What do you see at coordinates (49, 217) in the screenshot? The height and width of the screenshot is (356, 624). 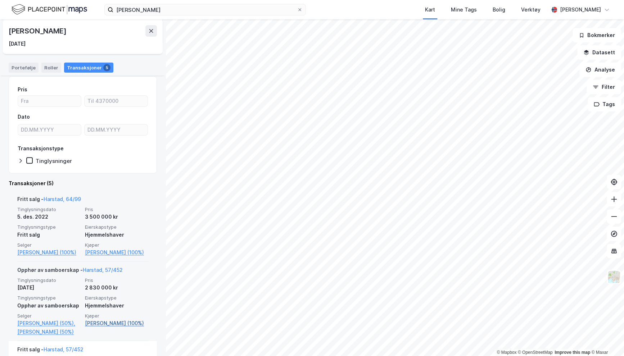 I see `div: 5. des. 2022` at bounding box center [49, 217].